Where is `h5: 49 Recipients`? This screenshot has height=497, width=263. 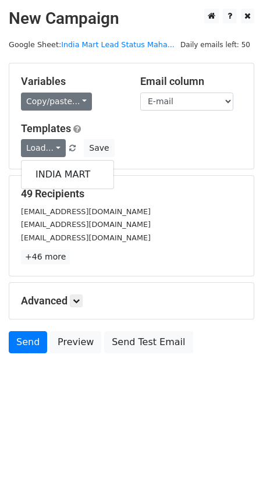
h5: 49 Recipients is located at coordinates (132, 194).